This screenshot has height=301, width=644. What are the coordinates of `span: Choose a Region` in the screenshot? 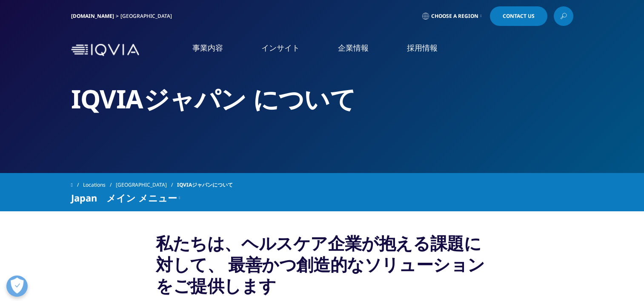 It's located at (455, 16).